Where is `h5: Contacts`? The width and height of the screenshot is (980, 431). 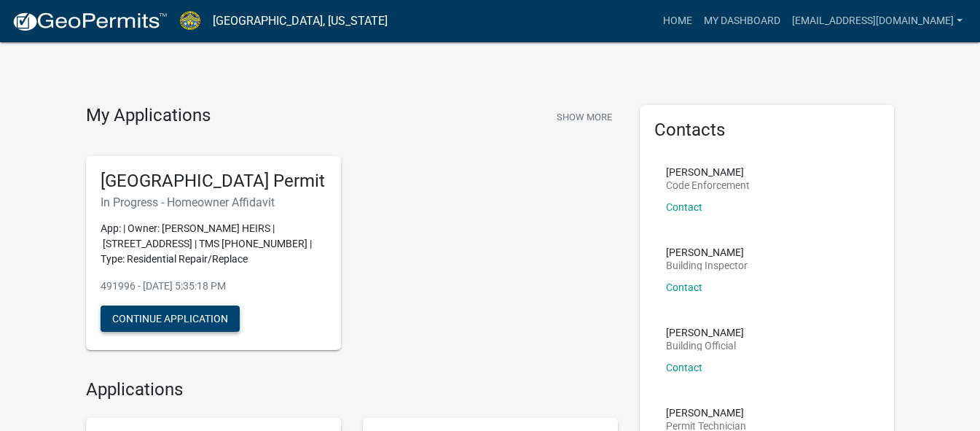 h5: Contacts is located at coordinates (768, 130).